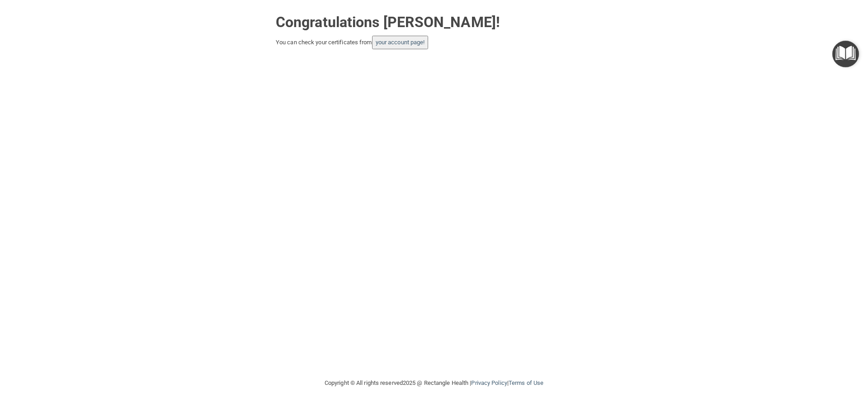 This screenshot has width=868, height=407. What do you see at coordinates (434, 42) in the screenshot?
I see `div: You can check your certificates from` at bounding box center [434, 42].